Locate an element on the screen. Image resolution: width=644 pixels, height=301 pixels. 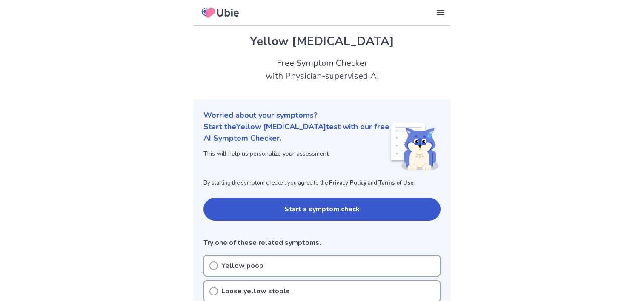
button: Start a symptom check is located at coordinates (322, 209).